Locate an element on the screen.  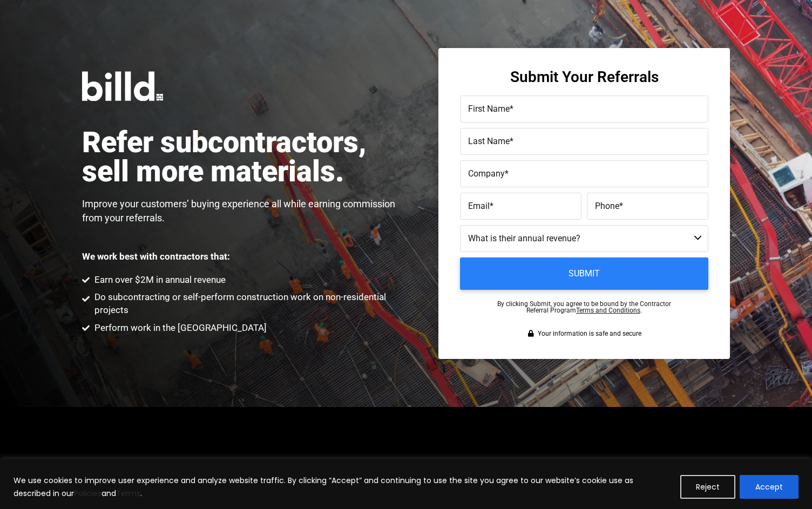
span: Earn over $2M in annual revenue is located at coordinates (158, 281).